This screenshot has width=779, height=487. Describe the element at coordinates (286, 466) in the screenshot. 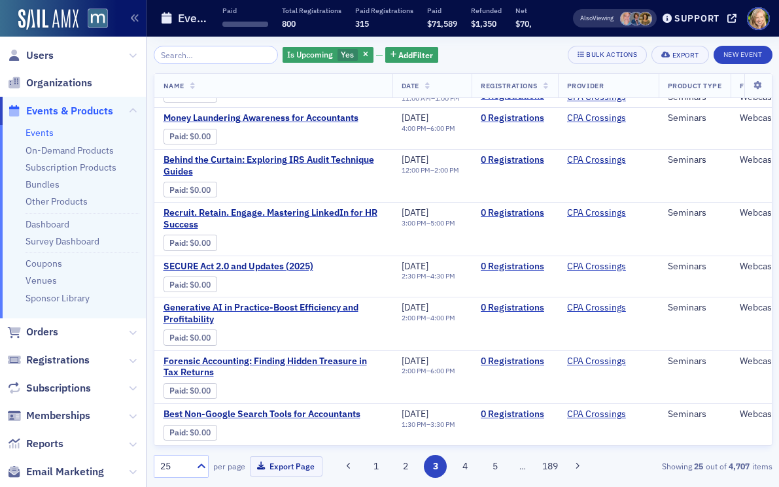

I see `button: Export Page` at that location.